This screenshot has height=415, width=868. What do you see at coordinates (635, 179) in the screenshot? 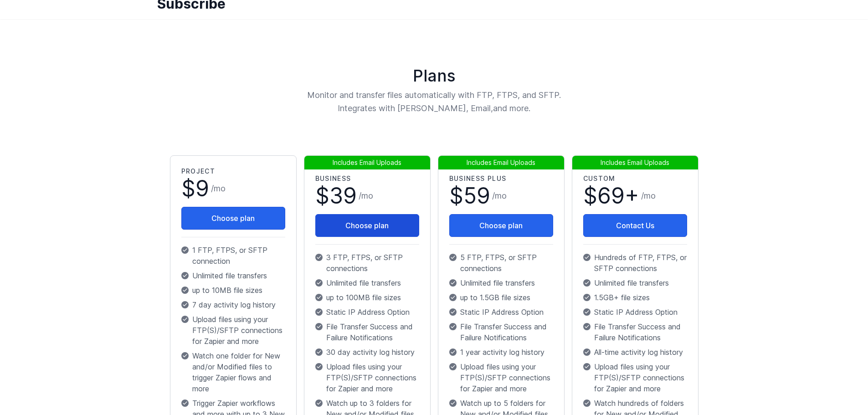
I see `h2: Custom` at bounding box center [635, 179].